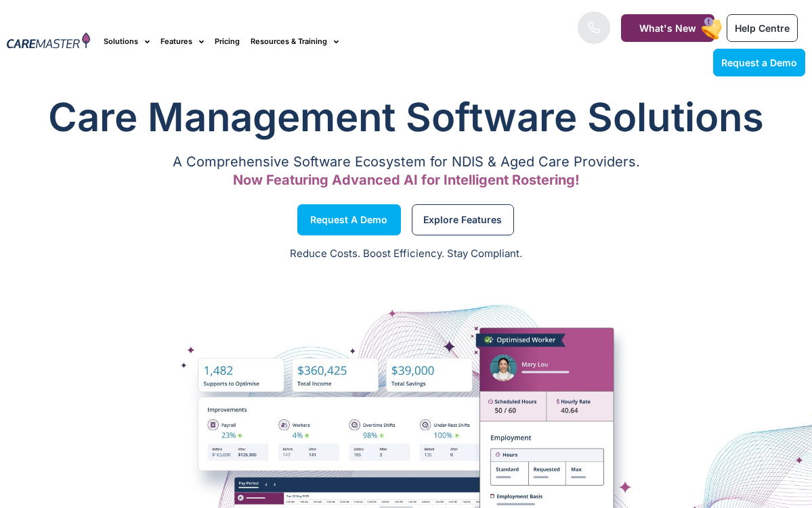 This screenshot has width=812, height=508. I want to click on a: Features, so click(182, 42).